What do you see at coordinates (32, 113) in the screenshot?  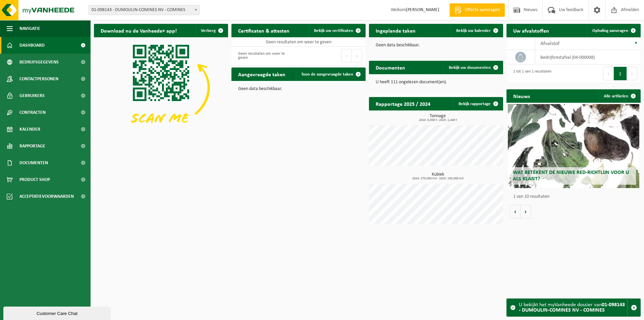 I see `span: Contracten` at bounding box center [32, 113].